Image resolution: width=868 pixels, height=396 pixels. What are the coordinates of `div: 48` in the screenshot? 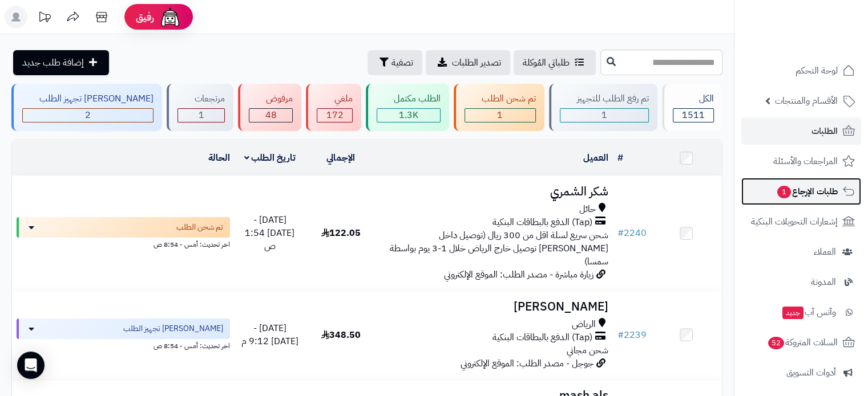 It's located at (271, 115).